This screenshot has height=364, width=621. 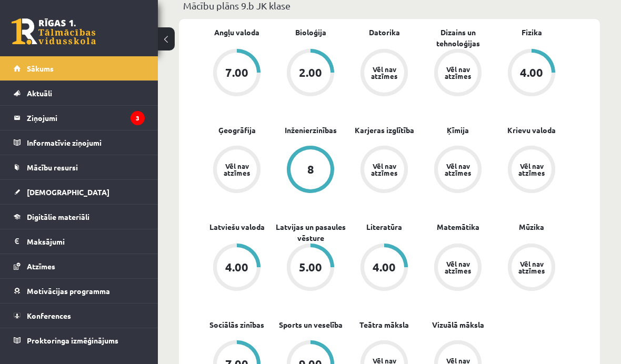 What do you see at coordinates (237, 227) in the screenshot?
I see `a: Latviešu valoda` at bounding box center [237, 227].